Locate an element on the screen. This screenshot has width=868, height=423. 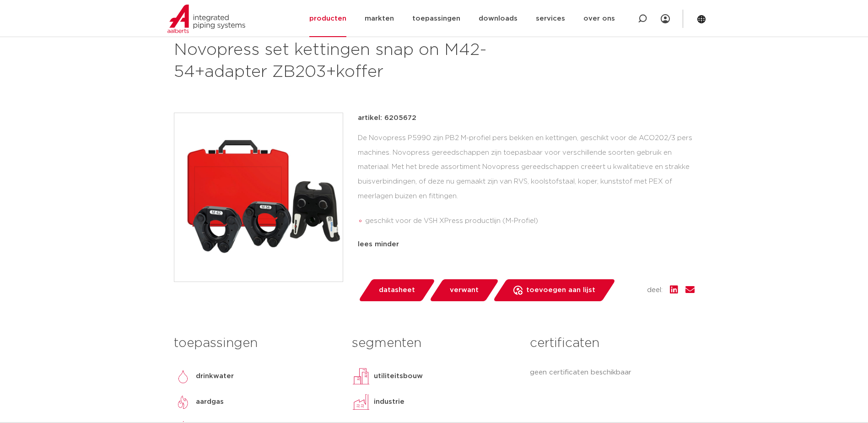
a: verwant is located at coordinates (464, 290).